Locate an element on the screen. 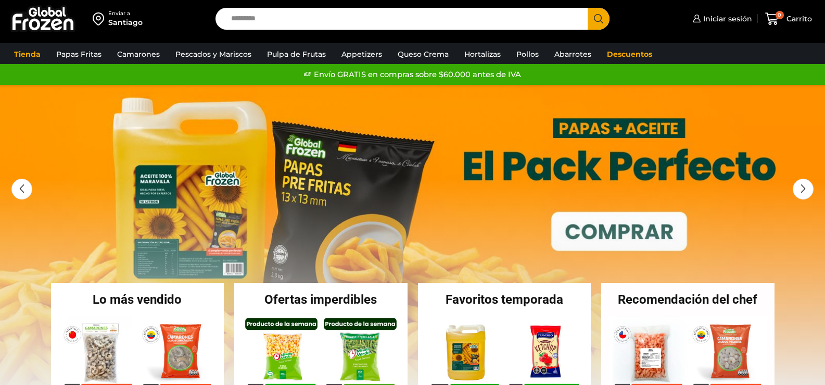 Image resolution: width=825 pixels, height=385 pixels. a: Iniciar sesión is located at coordinates (721, 19).